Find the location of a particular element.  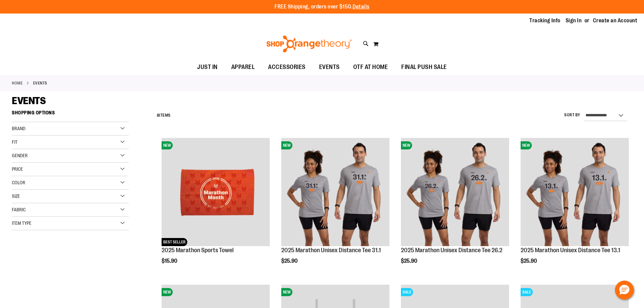

img: Shop Orangetheory is located at coordinates (309, 44).